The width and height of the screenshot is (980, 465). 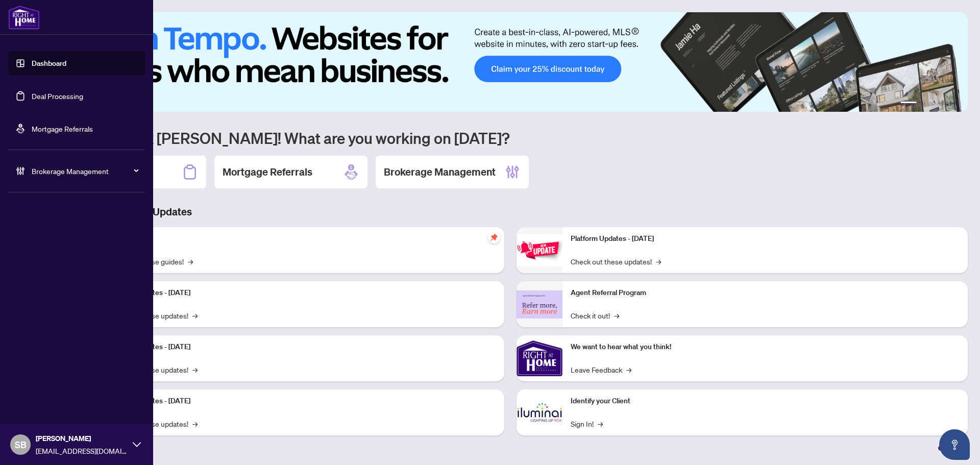 What do you see at coordinates (765, 292) in the screenshot?
I see `p: Agent Referral Program` at bounding box center [765, 292].